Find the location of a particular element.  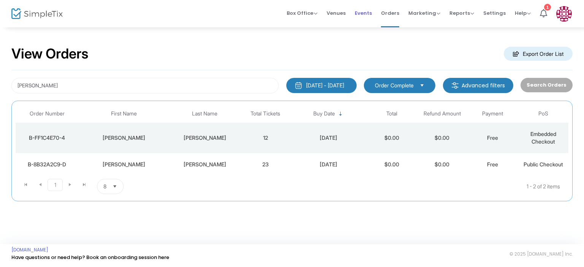

input: Search by name, email, phone, order number, ip address, or last 4 digits of card is located at coordinates (145, 85).